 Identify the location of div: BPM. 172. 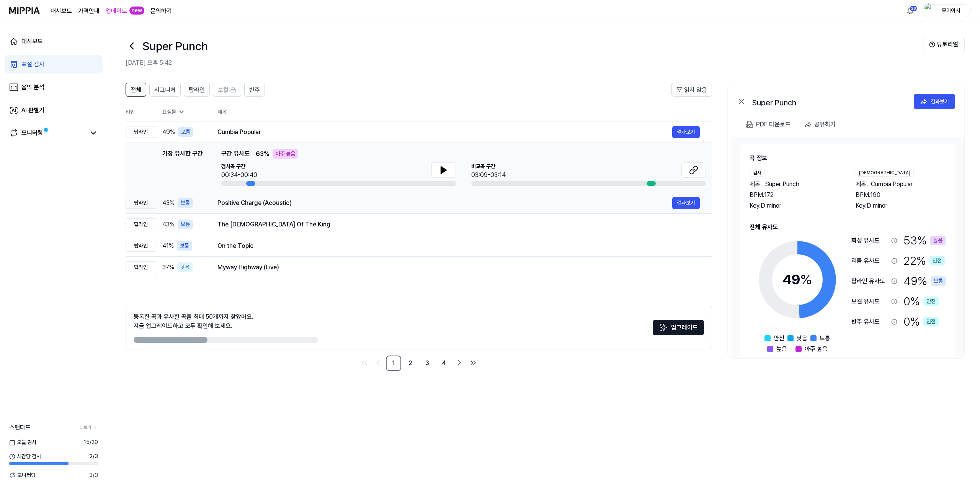
(795, 195).